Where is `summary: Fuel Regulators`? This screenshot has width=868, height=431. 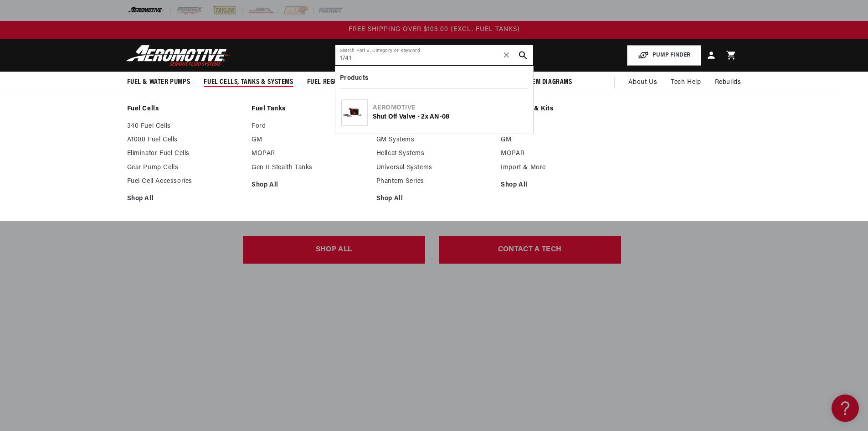 summary: Fuel Regulators is located at coordinates (333, 82).